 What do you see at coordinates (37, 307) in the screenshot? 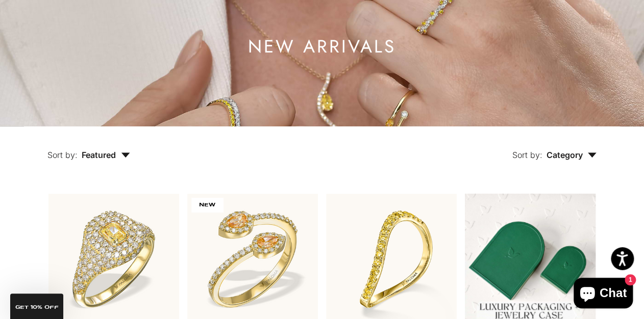
I see `div: GET 10% Off` at bounding box center [37, 307].